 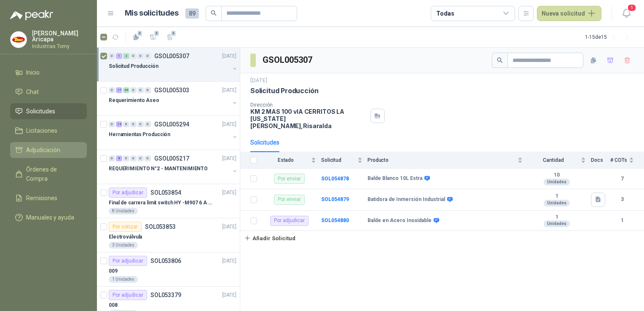 What do you see at coordinates (33, 72) in the screenshot?
I see `span: Inicio` at bounding box center [33, 72].